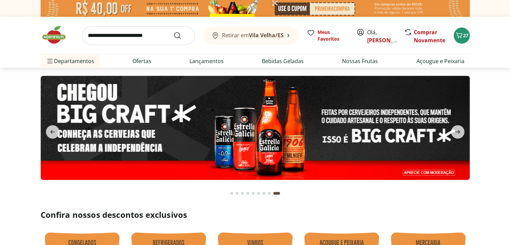 The image size is (510, 245). Describe the element at coordinates (458, 132) in the screenshot. I see `button: next` at that location.